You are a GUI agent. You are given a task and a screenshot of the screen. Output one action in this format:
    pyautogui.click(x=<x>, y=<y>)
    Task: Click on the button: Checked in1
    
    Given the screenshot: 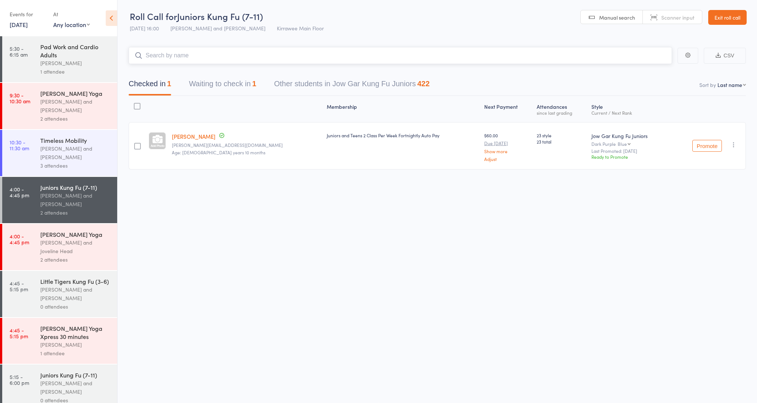 What is the action you would take?
    pyautogui.click(x=150, y=85)
    